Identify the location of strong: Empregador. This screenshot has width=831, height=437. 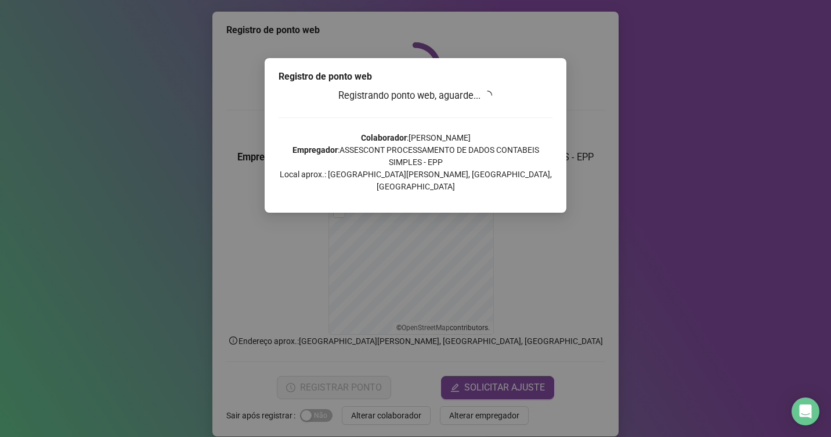
(315, 150).